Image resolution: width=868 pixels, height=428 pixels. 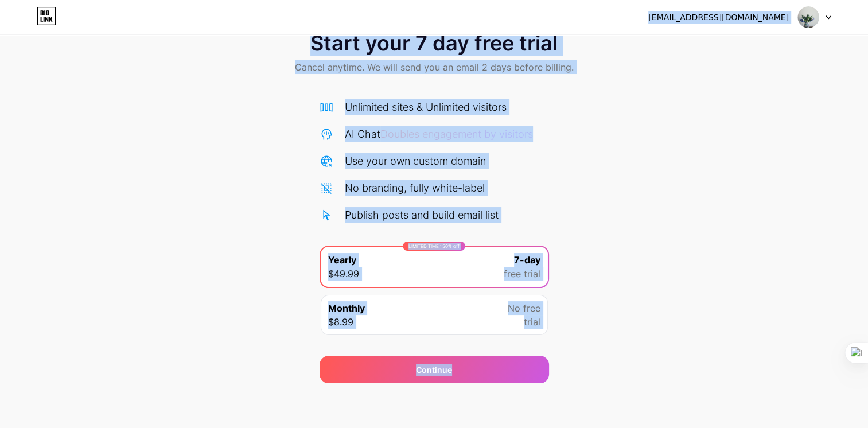 I want to click on div: AI Chat, so click(x=439, y=133).